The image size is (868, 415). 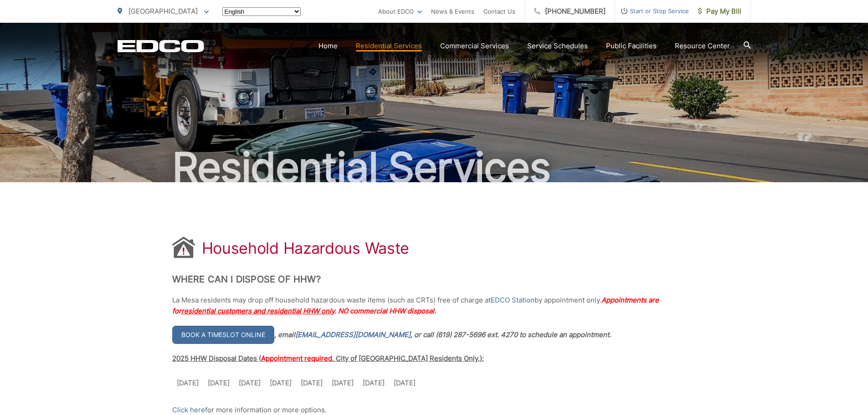 I want to click on a: News & Events, so click(x=452, y=11).